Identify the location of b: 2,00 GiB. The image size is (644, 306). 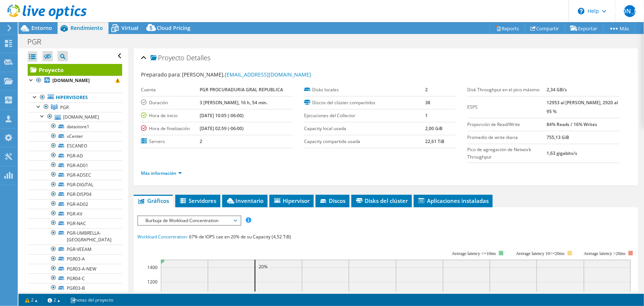
(434, 128).